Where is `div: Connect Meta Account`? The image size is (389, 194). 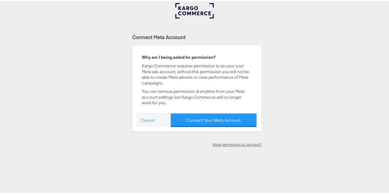 div: Connect Meta Account is located at coordinates (197, 36).